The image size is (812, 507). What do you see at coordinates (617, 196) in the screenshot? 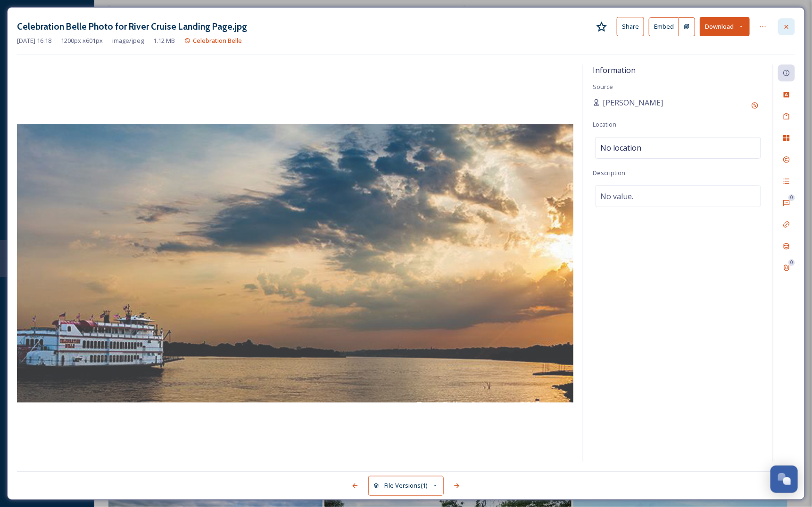
I see `span: No value.` at bounding box center [617, 196].